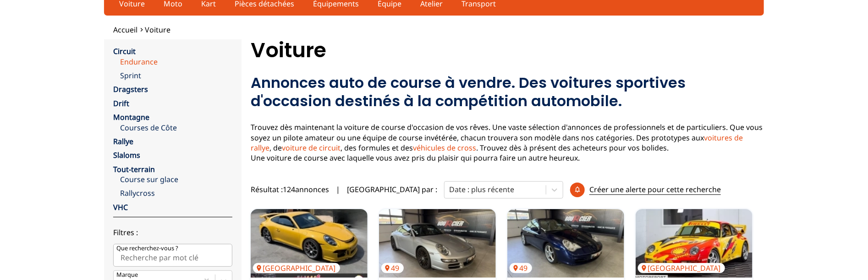  What do you see at coordinates (173, 233) in the screenshot?
I see `p: Filtres :` at bounding box center [173, 233].